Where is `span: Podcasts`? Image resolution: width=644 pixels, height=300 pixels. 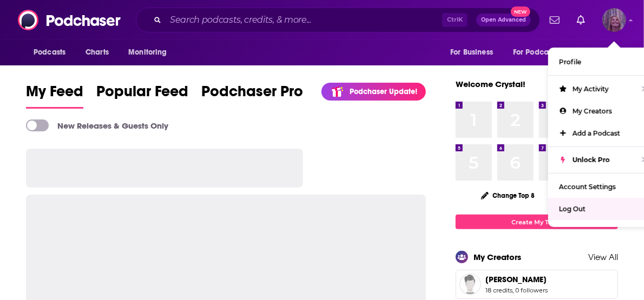 span: Podcasts is located at coordinates (49, 52).